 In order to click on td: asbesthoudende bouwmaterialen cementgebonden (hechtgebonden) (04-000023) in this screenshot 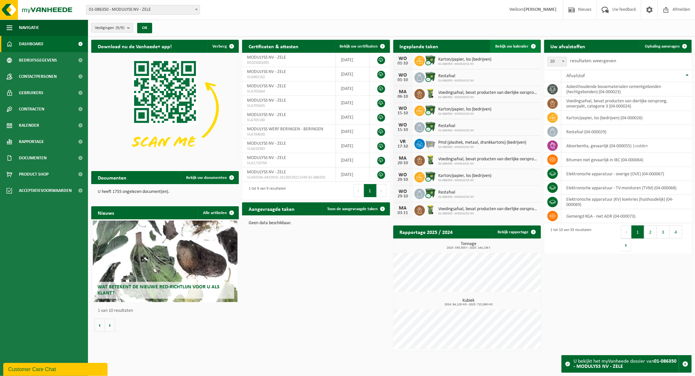, I will do `click(626, 89)`.